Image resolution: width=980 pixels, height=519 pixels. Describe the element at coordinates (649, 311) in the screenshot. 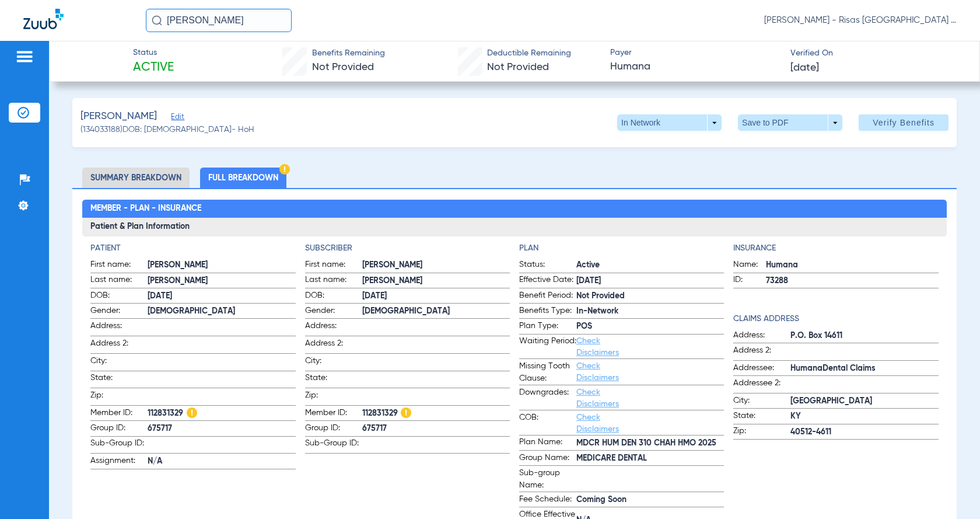

I see `span: In-Network` at that location.